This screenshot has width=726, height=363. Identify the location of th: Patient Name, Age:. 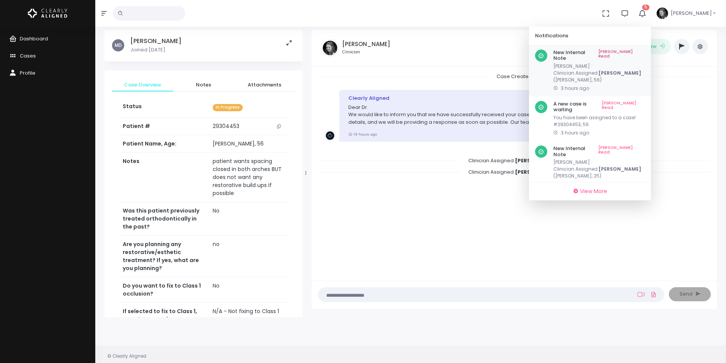
(163, 144).